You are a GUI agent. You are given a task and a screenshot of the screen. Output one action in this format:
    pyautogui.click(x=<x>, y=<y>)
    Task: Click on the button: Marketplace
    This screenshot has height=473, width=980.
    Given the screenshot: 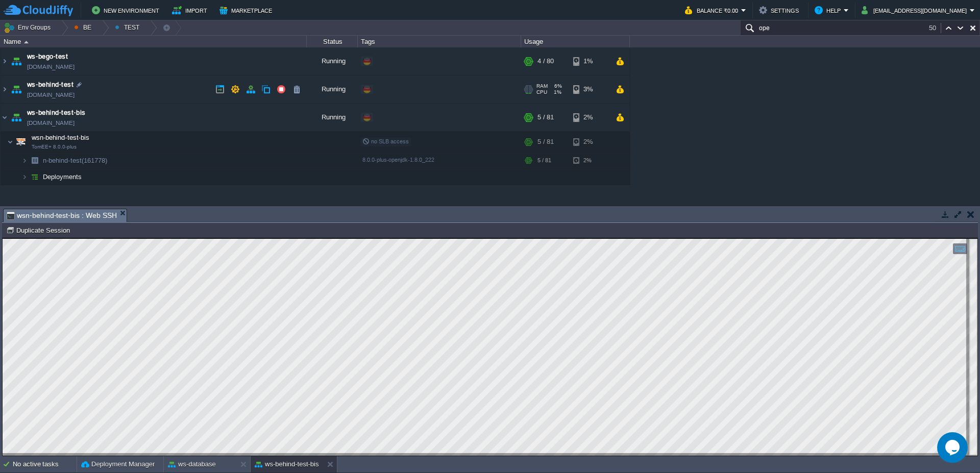 What is the action you would take?
    pyautogui.click(x=247, y=10)
    